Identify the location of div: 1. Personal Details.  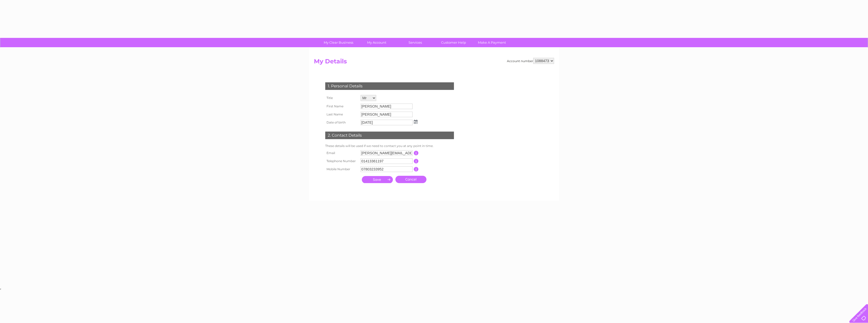
(390, 86).